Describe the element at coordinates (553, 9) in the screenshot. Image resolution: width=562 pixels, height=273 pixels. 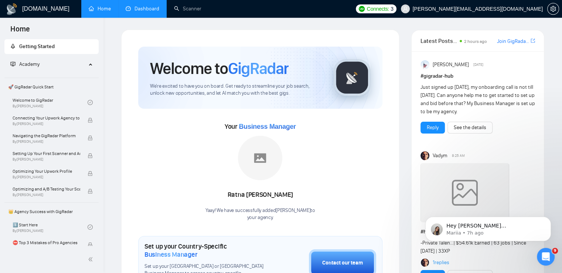
I see `a: setting` at that location.